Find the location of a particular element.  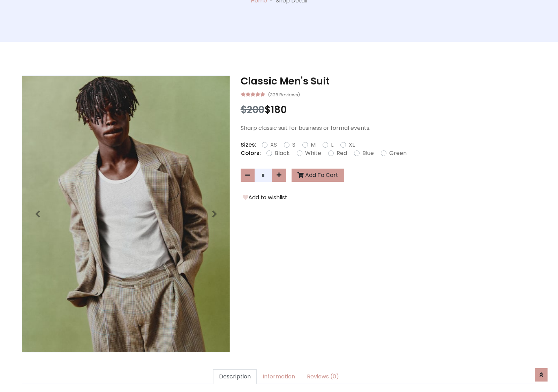

a: Reviews (0) is located at coordinates (323, 377).